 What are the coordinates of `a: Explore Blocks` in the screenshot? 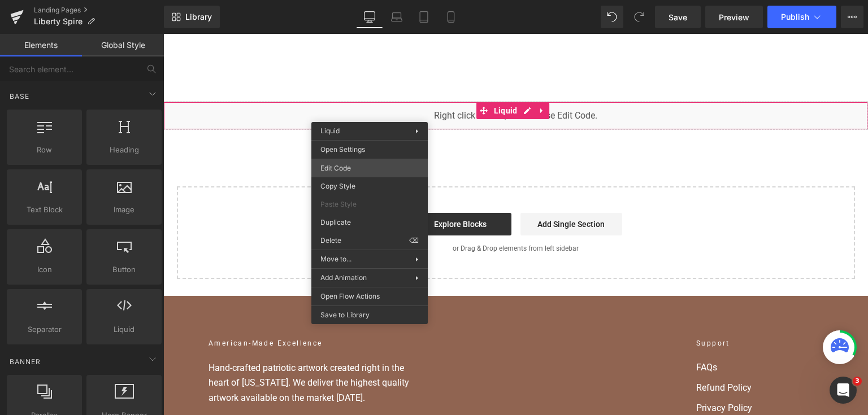 It's located at (297, 190).